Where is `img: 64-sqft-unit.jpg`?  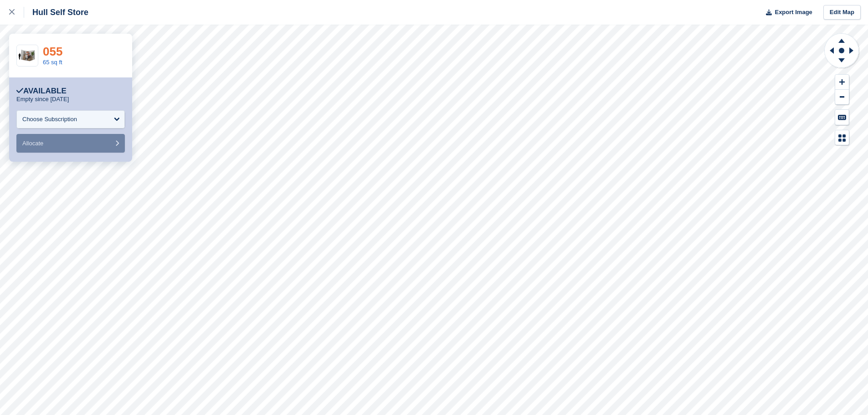 img: 64-sqft-unit.jpg is located at coordinates (27, 56).